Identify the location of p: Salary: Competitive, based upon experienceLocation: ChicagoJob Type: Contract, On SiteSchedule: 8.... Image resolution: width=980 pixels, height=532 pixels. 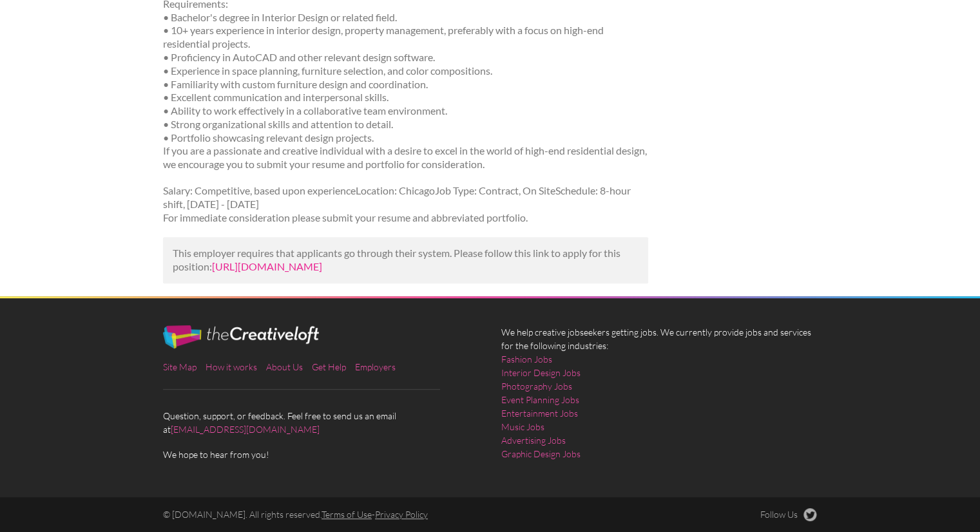
(405, 204).